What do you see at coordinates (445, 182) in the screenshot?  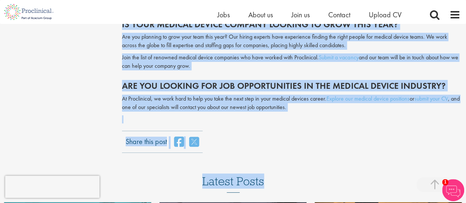 I see `span: 1` at bounding box center [445, 182].